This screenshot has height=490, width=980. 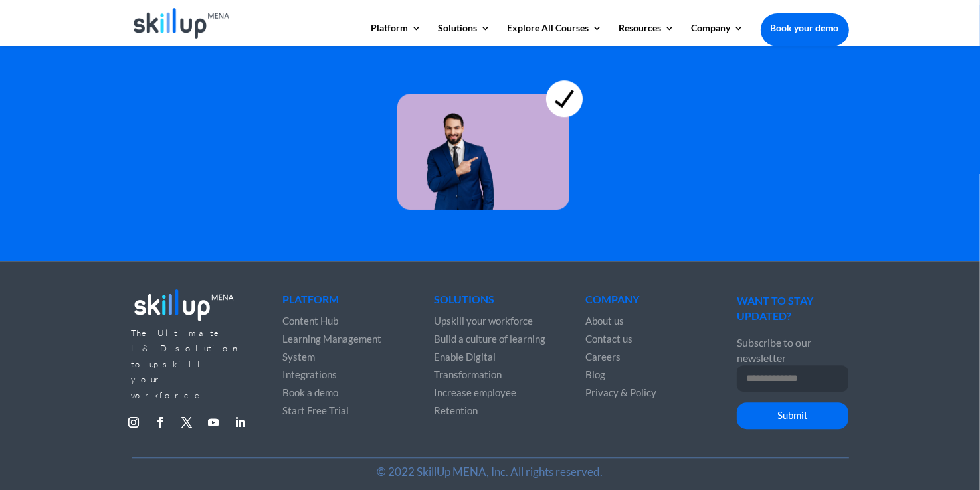 What do you see at coordinates (717, 35) in the screenshot?
I see `a: Company` at bounding box center [717, 35].